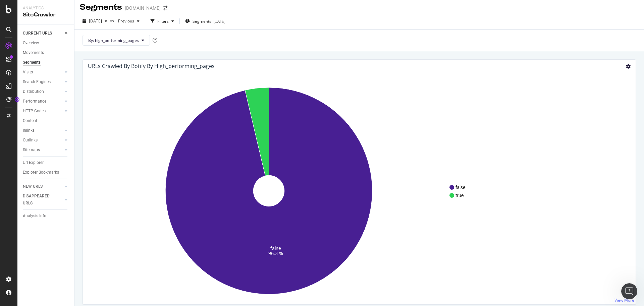 The height and width of the screenshot is (306, 644). Describe the element at coordinates (33, 92) in the screenshot. I see `div: Distribution` at that location.